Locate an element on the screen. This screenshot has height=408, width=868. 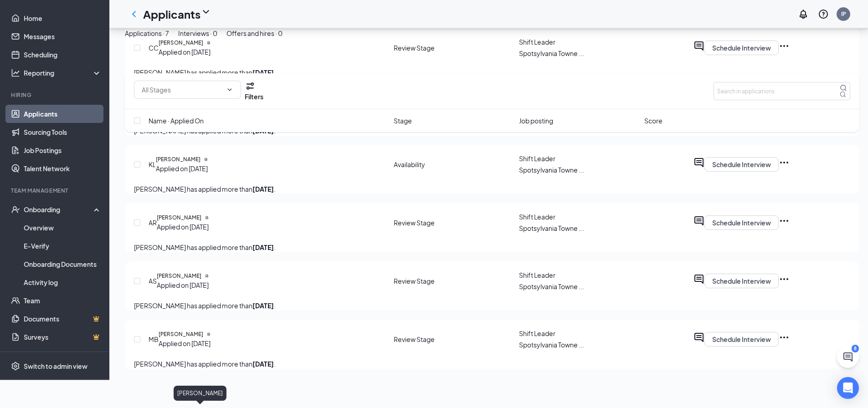
button: ChatActive is located at coordinates (848, 357).